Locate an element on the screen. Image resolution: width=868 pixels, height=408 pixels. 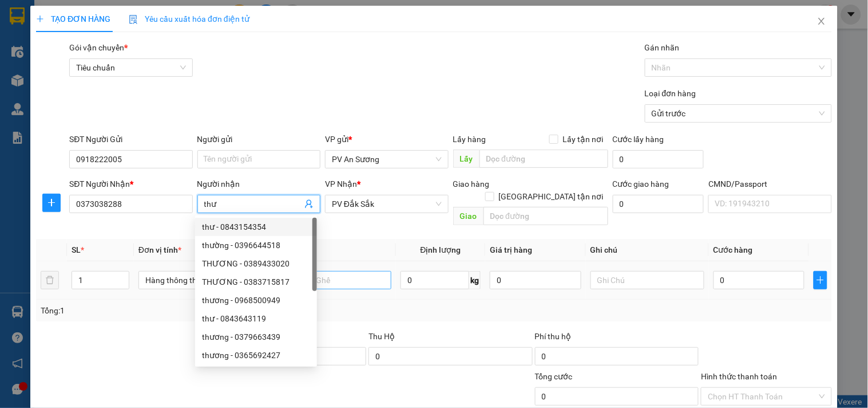
th: Ghi chú is located at coordinates (648, 249).